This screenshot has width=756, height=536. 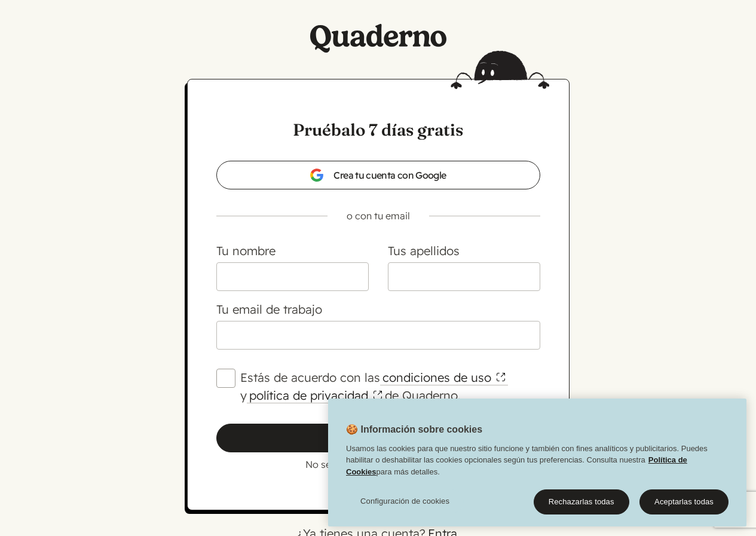 What do you see at coordinates (378, 464) in the screenshot?
I see `p: No se requiere tarjeta de crédito` at bounding box center [378, 464].